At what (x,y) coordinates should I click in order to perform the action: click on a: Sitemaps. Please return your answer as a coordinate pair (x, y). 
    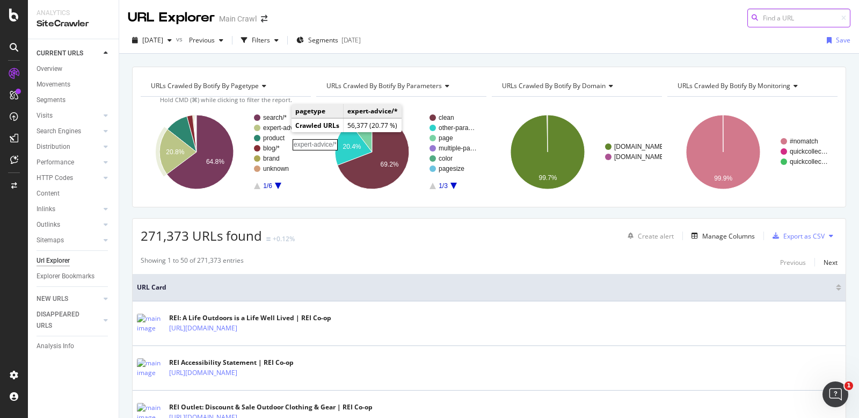
    Looking at the image, I should click on (68, 240).